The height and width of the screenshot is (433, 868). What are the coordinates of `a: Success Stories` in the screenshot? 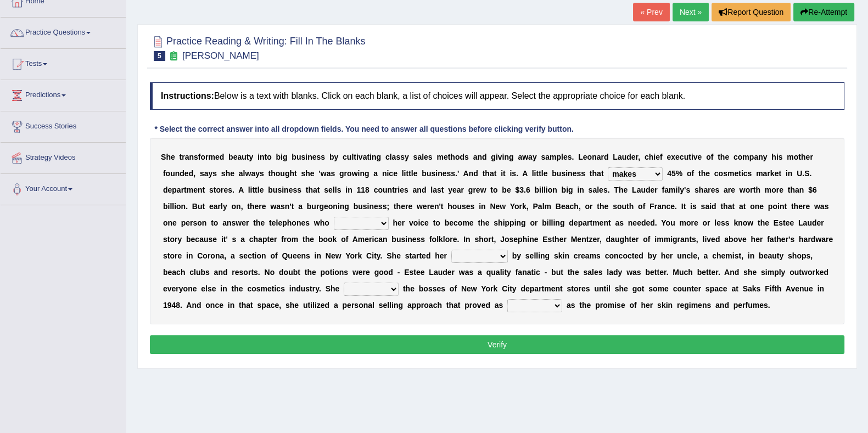 It's located at (63, 125).